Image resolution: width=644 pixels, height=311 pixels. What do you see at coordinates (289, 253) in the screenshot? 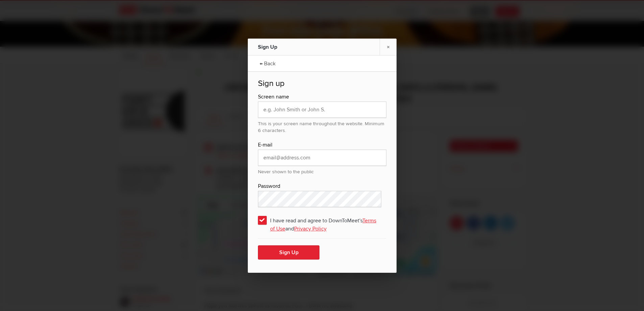
I see `button: Sign Up` at bounding box center [289, 253].